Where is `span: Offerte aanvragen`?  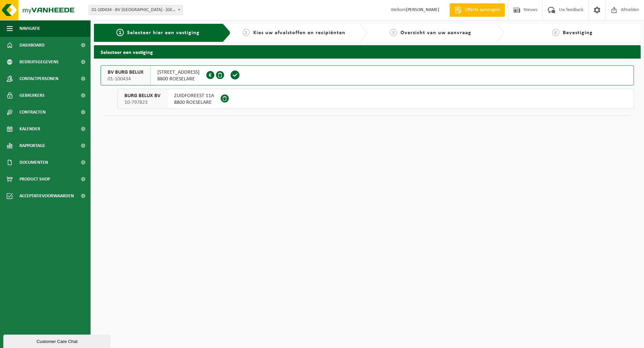
span: Offerte aanvragen is located at coordinates (483, 10).